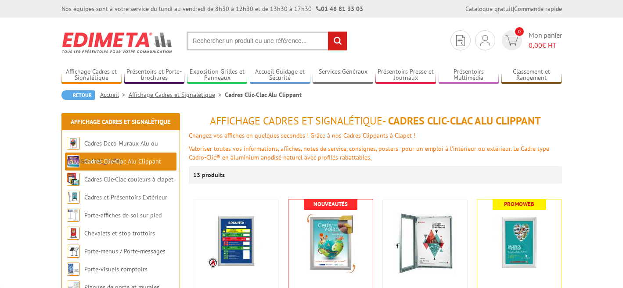  I want to click on a: Présentoirs Presse et Journaux, so click(406, 75).